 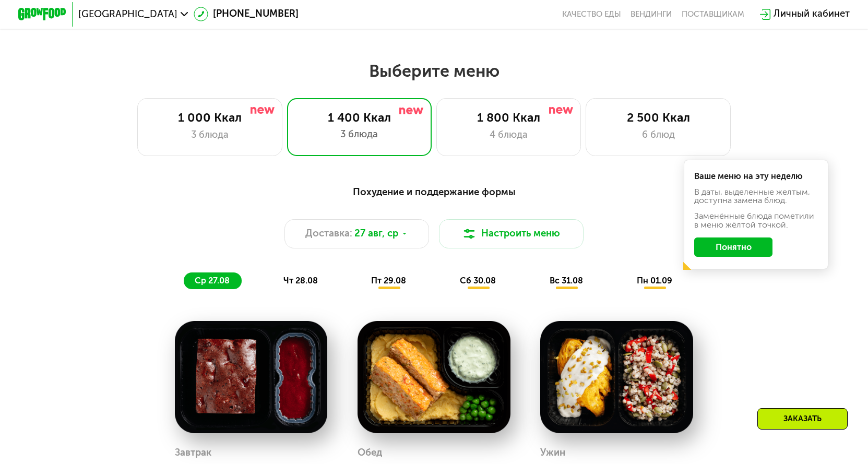 What do you see at coordinates (812, 14) in the screenshot?
I see `div: Личный кабинет` at bounding box center [812, 14].